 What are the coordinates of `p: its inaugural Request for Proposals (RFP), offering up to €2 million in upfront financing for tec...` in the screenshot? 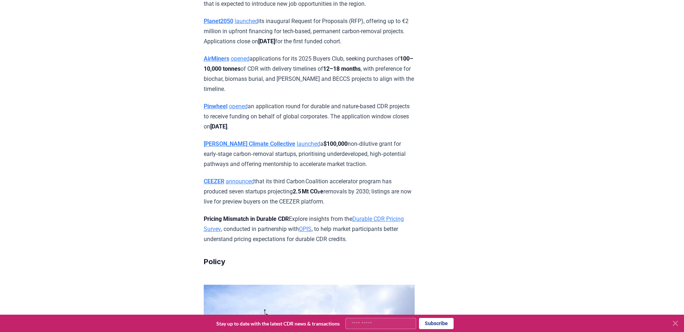 It's located at (309, 31).